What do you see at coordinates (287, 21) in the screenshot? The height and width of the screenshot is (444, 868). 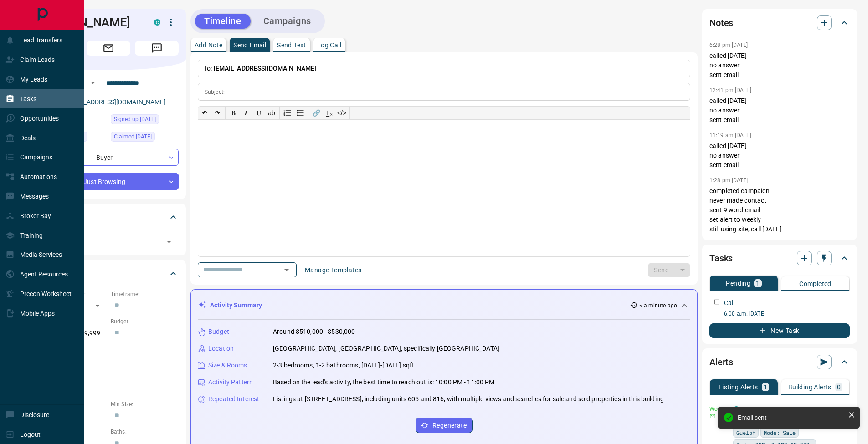 I see `button: Campaigns` at bounding box center [287, 21].